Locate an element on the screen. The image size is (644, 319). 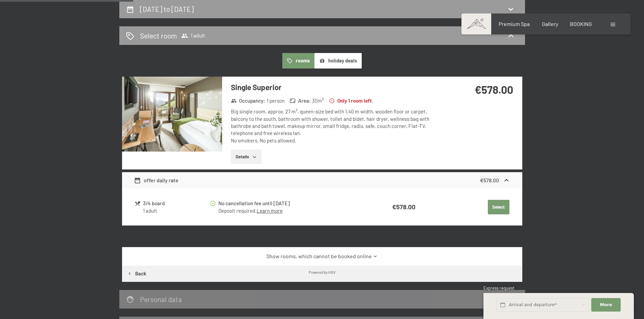
h2: Personal data is located at coordinates (161, 300).